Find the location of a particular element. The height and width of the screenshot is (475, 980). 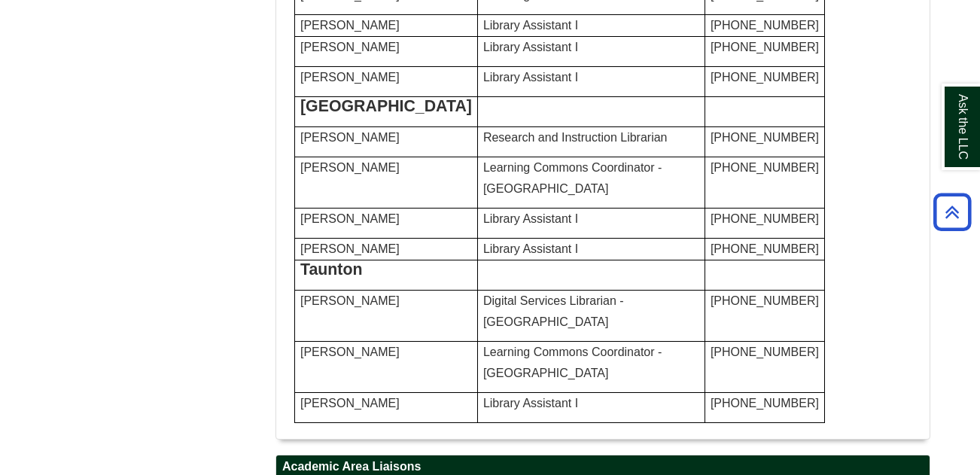

a: Back to Top is located at coordinates (953, 211).